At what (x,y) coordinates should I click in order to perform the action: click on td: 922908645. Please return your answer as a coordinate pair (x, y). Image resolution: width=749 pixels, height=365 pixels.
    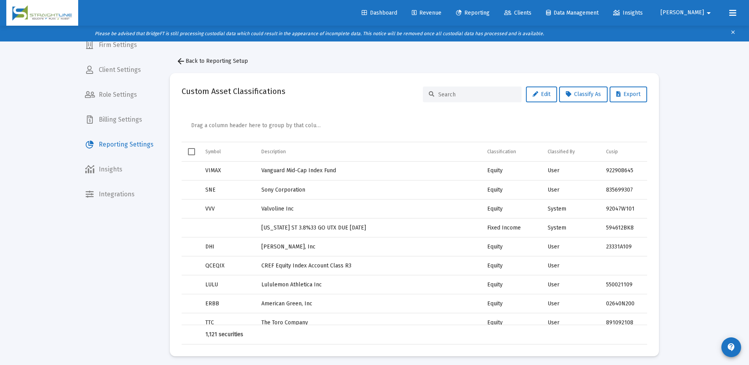
    Looking at the image, I should click on (625, 171).